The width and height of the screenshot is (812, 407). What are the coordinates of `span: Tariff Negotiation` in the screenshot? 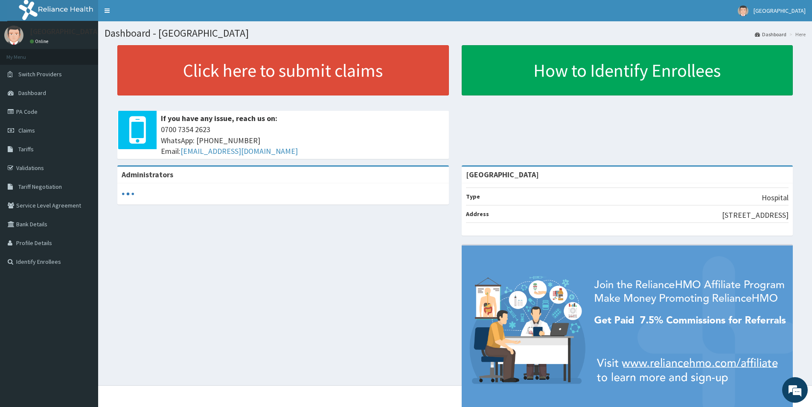 It's located at (40, 187).